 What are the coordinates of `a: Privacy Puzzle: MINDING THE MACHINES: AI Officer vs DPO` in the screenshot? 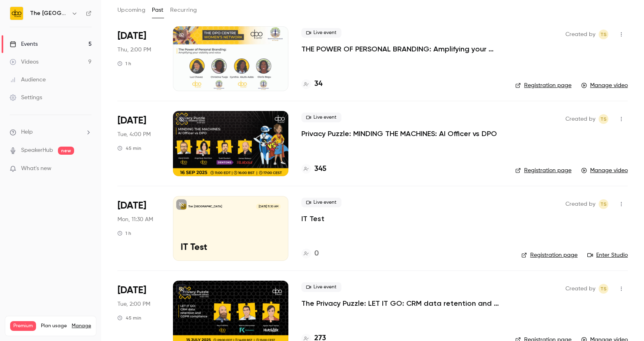 It's located at (399, 133).